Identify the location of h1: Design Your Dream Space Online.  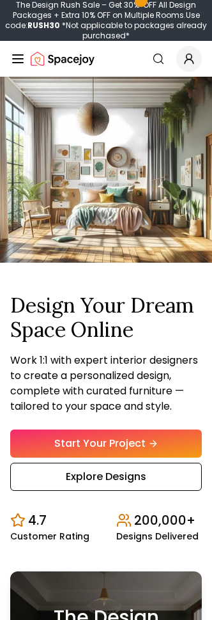
(106, 318).